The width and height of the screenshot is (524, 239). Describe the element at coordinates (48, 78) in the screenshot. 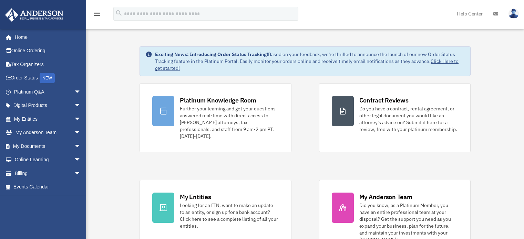

I see `a: Order StatusNEW` at that location.